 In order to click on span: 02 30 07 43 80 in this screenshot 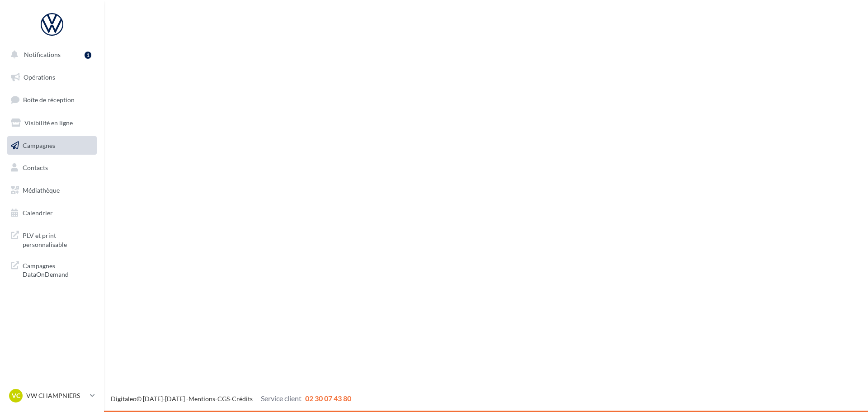, I will do `click(328, 398)`.